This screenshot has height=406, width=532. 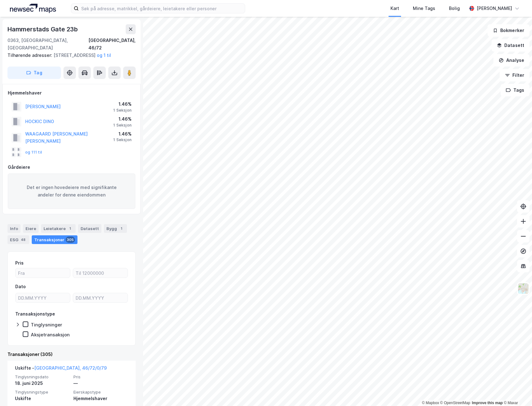 I want to click on span: Tinglysningstype, so click(x=42, y=392).